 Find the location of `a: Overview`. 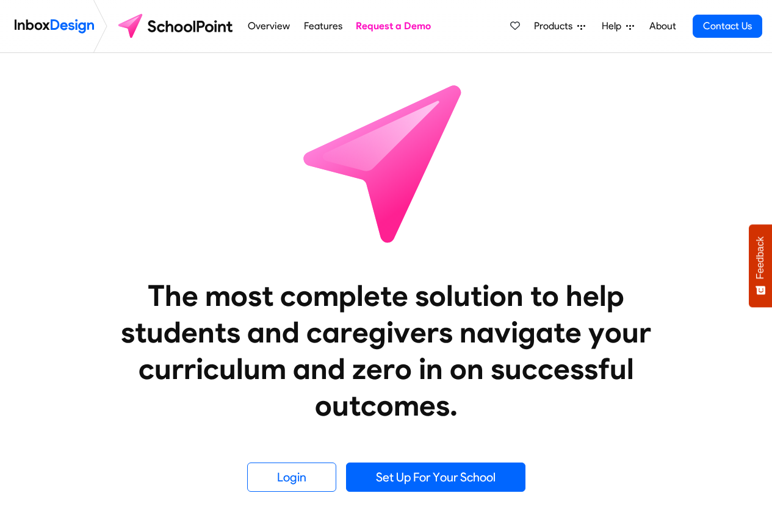

a: Overview is located at coordinates (269, 26).